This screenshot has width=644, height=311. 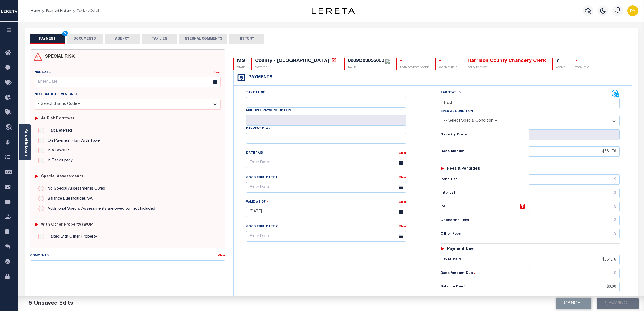 What do you see at coordinates (484, 260) in the screenshot?
I see `h6: Taxes Paid` at bounding box center [484, 260].